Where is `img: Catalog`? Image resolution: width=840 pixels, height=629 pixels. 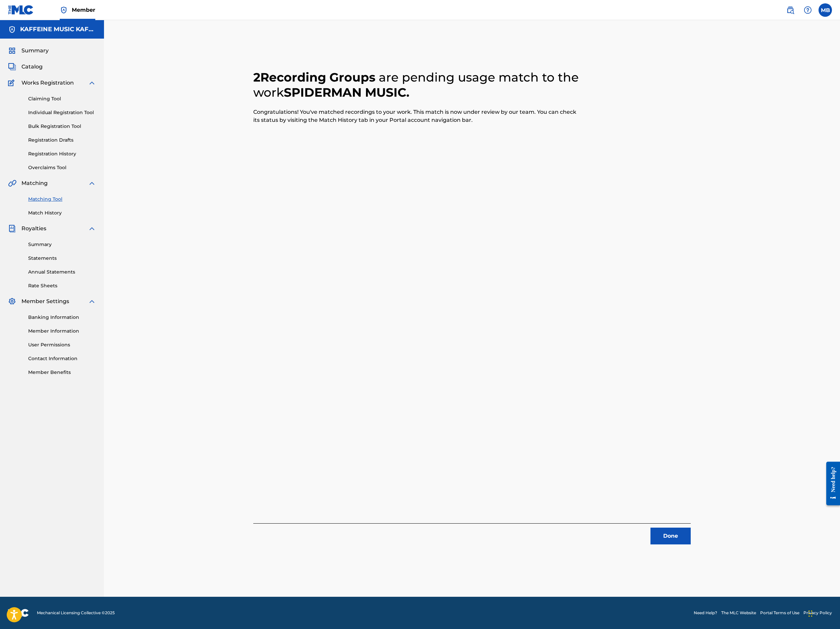
img: Catalog is located at coordinates (12, 67).